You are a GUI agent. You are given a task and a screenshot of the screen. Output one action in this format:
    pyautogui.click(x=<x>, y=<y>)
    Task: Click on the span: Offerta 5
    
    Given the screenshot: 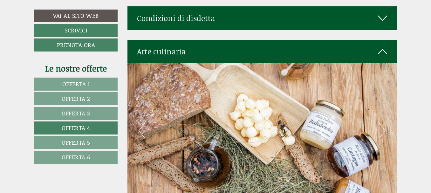 What is the action you would take?
    pyautogui.click(x=76, y=143)
    